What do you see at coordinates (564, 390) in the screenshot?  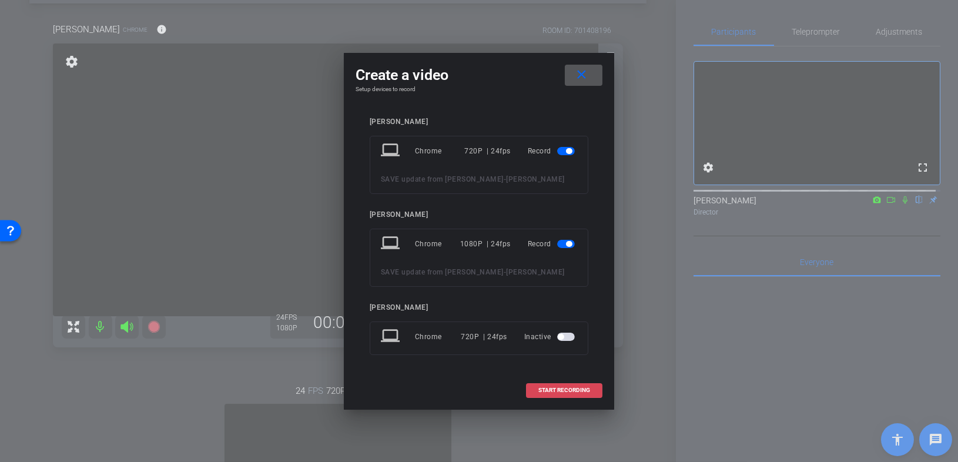 I see `button: START RECORDING` at bounding box center [564, 390].